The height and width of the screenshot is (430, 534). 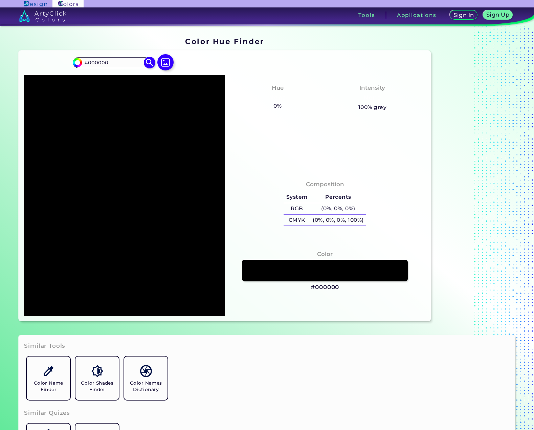 I want to click on h5: Color Shades Finder, so click(x=97, y=386).